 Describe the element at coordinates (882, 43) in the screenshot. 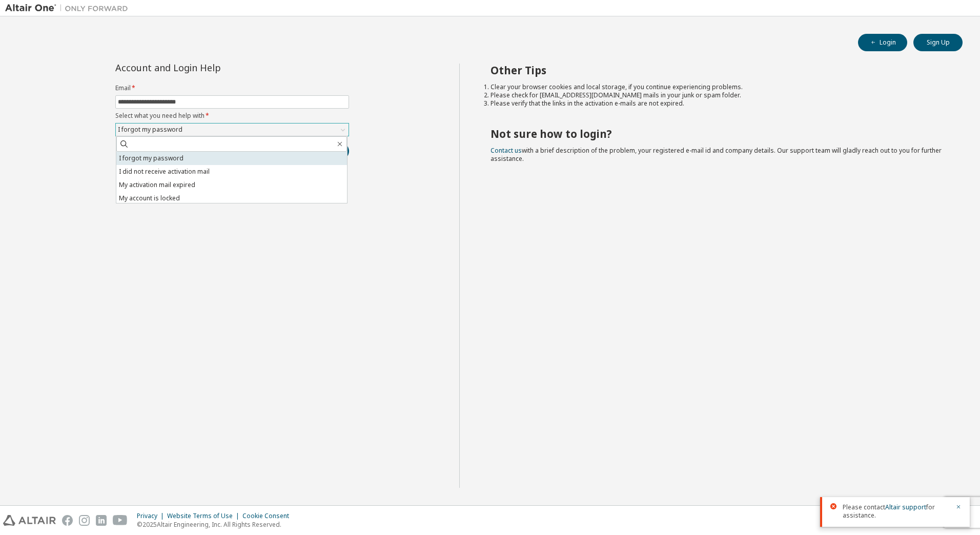

I see `button: Login` at that location.